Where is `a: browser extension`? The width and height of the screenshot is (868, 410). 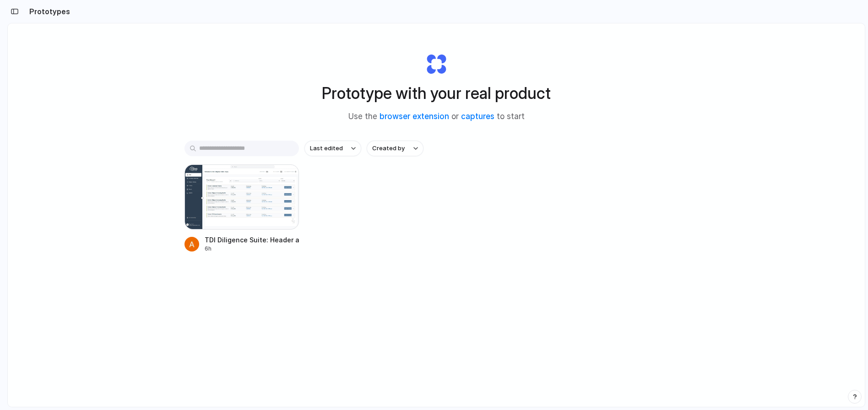
a: browser extension is located at coordinates (414, 116).